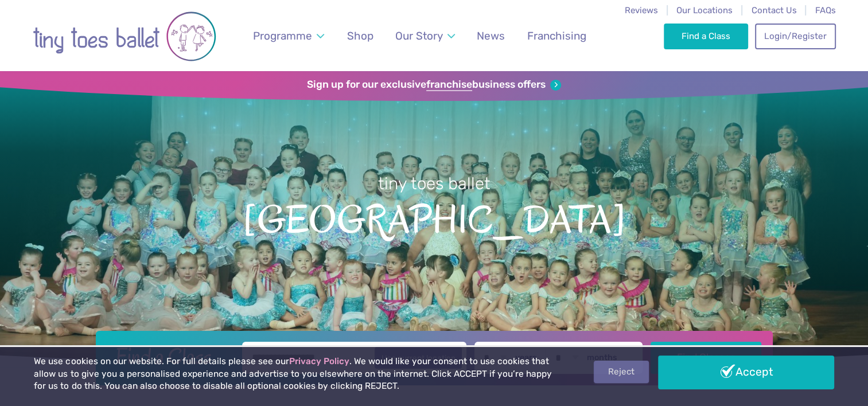  I want to click on a: Franchising, so click(556, 36).